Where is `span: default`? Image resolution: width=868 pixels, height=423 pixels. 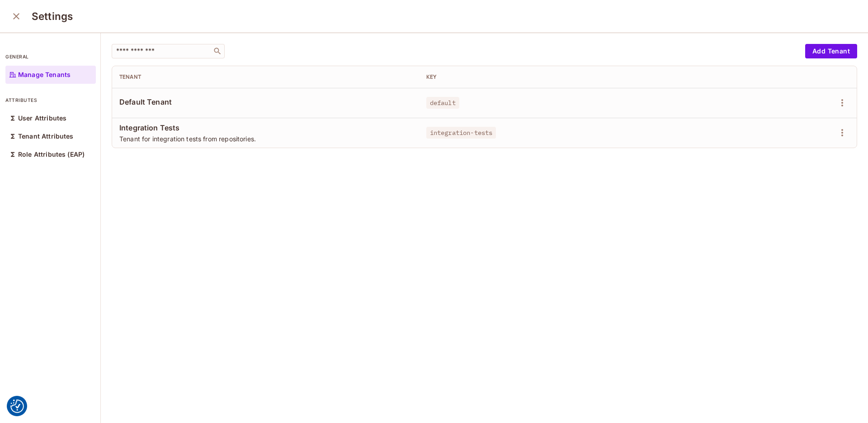
span: default is located at coordinates (442, 103).